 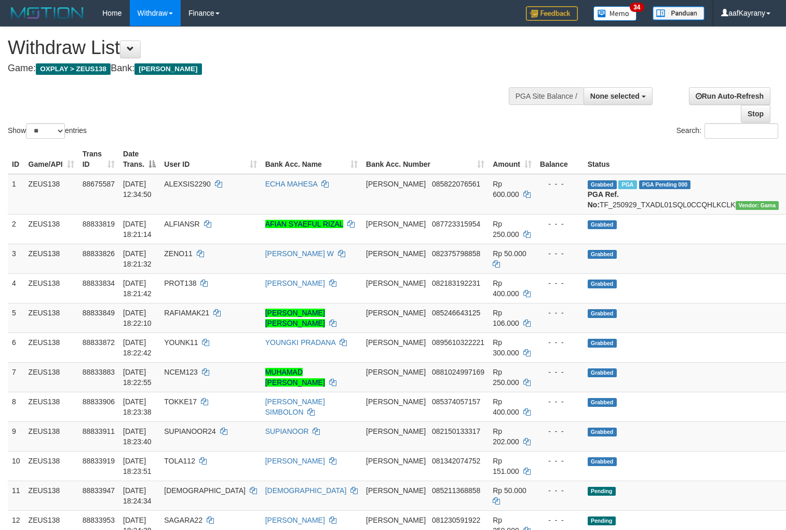 I want to click on span: 88833849, so click(x=99, y=313).